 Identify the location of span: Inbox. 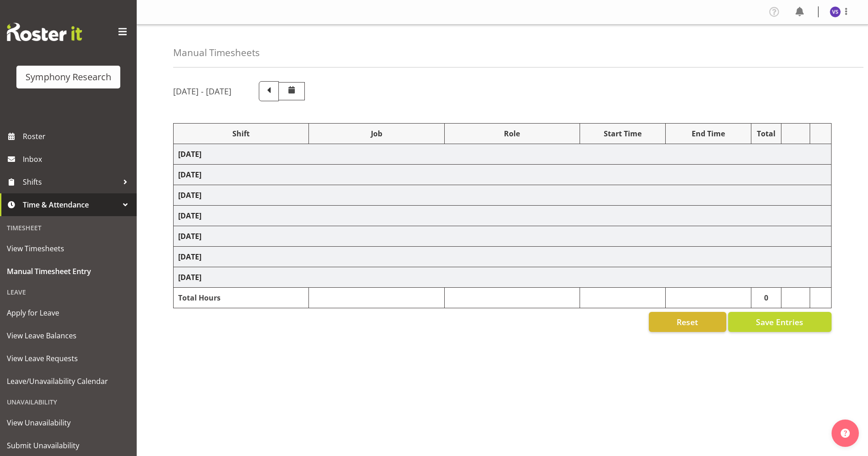
(77, 159).